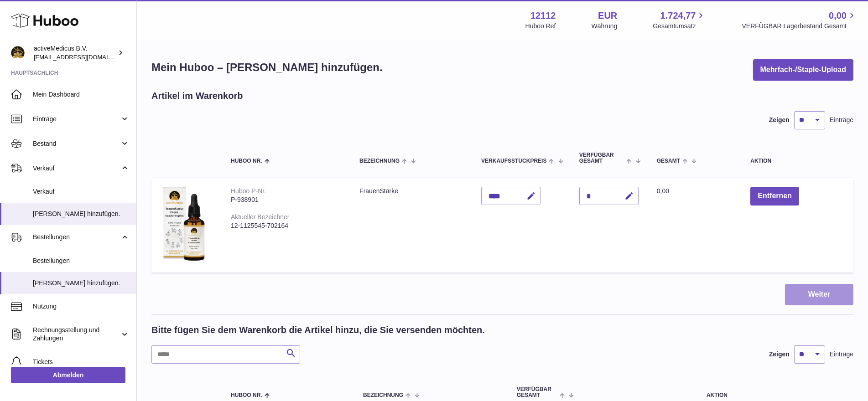 This screenshot has height=401, width=868. I want to click on h2: Bitte fügen Sie dem Warenkorb die Artikel hinzu, die Sie versenden möchten., so click(318, 330).